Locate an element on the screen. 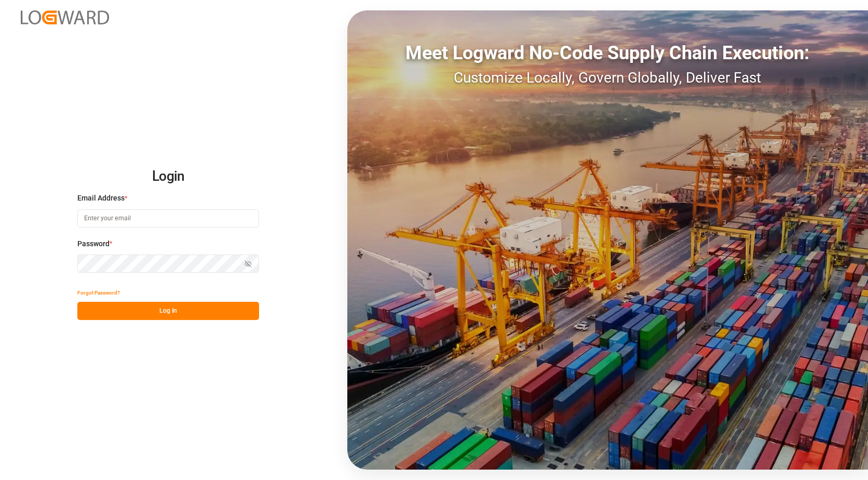 The height and width of the screenshot is (480, 868). img: Logward_new_orange.png is located at coordinates (65, 17).